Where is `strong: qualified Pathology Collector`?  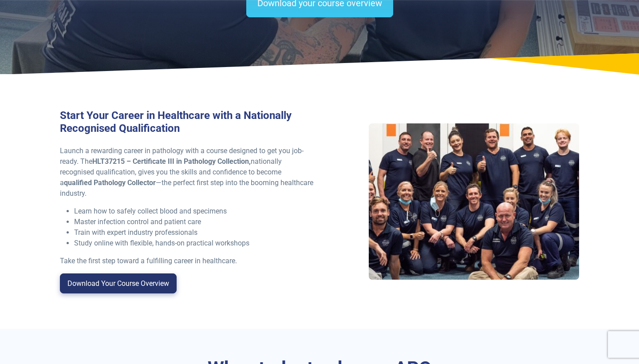
strong: qualified Pathology Collector is located at coordinates (110, 183).